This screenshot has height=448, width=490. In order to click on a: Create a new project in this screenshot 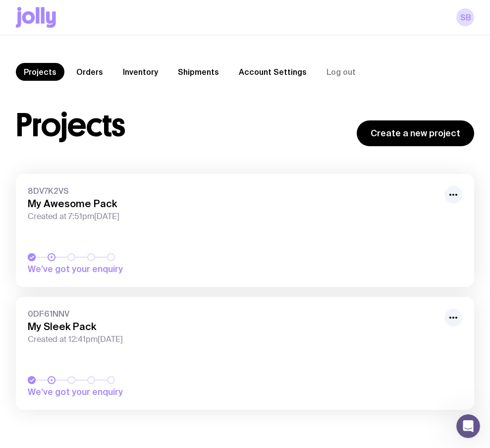, I will do `click(415, 133)`.